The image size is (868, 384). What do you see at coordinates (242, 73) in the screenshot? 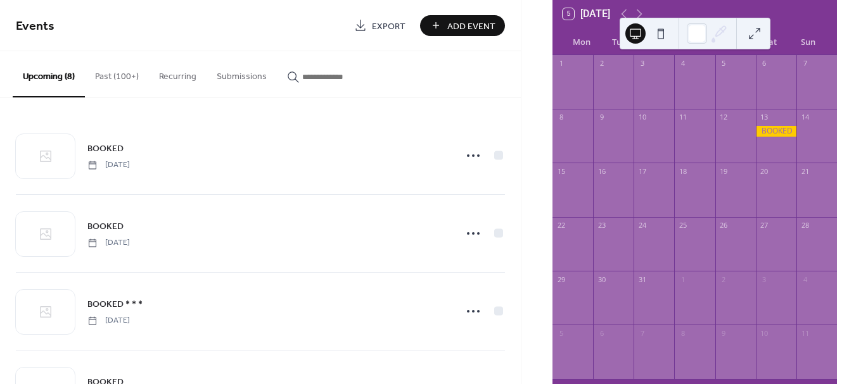
I see `button: Submissions` at bounding box center [242, 73].